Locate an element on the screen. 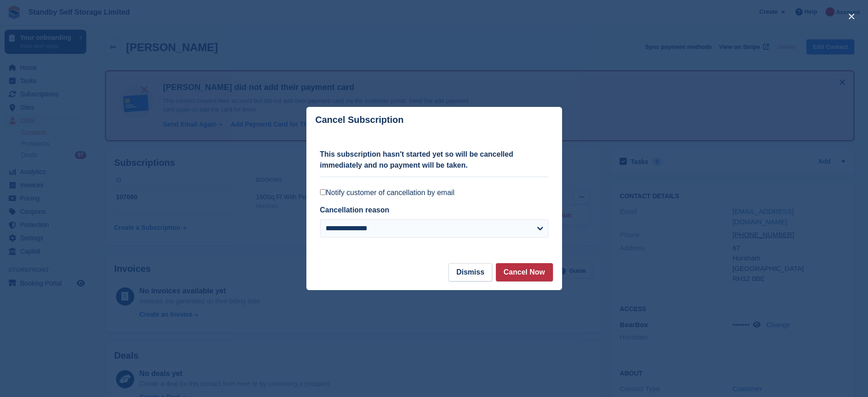 Image resolution: width=868 pixels, height=397 pixels. button: close is located at coordinates (851, 17).